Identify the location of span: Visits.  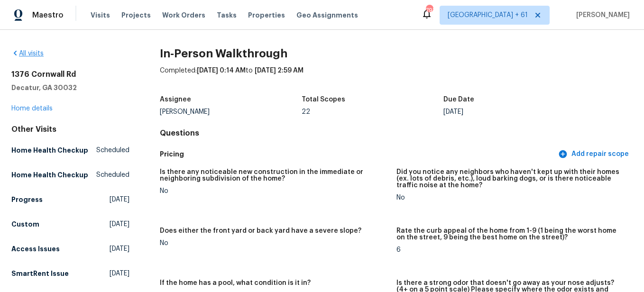
(100, 15).